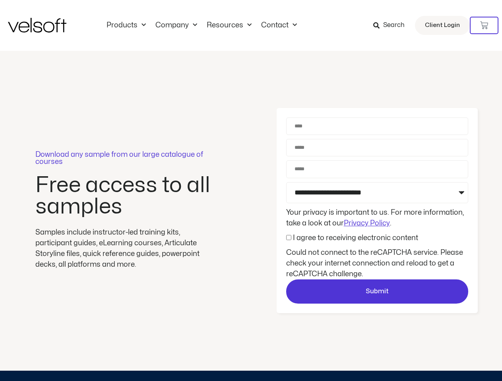  I want to click on a: Privacy Policy, so click(367, 223).